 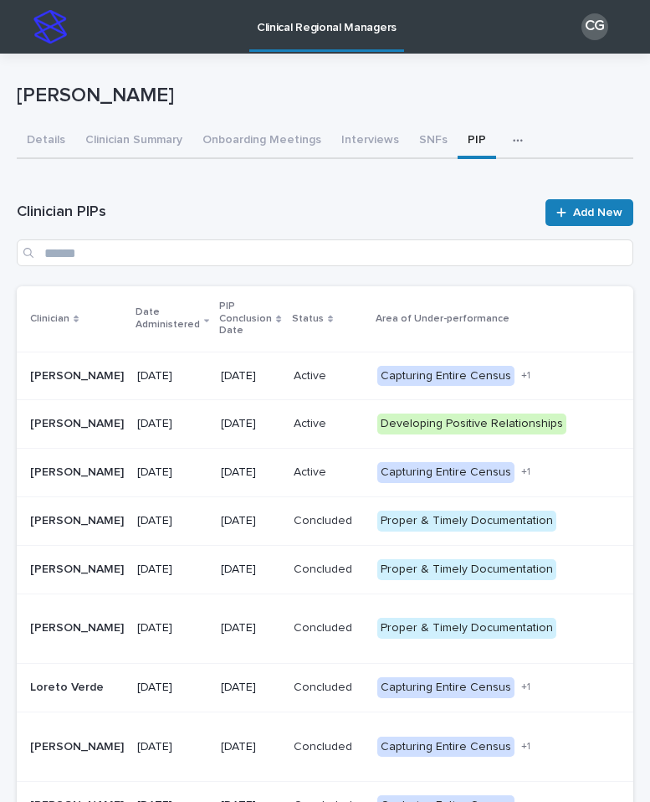 What do you see at coordinates (325, 253) in the screenshot?
I see `input: Search` at bounding box center [325, 253].